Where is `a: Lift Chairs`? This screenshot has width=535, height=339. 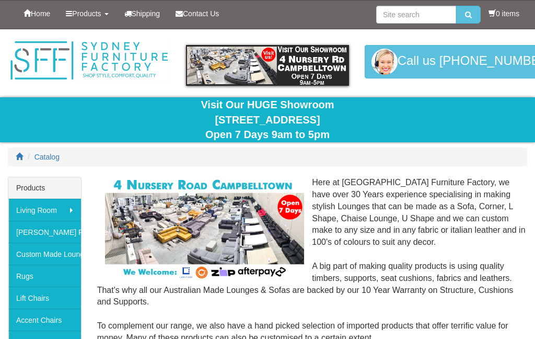 a: Lift Chairs is located at coordinates (44, 297).